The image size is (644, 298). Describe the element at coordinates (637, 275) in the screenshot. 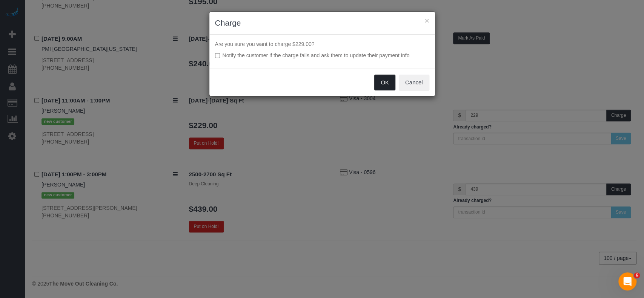

I see `span: 6` at that location.